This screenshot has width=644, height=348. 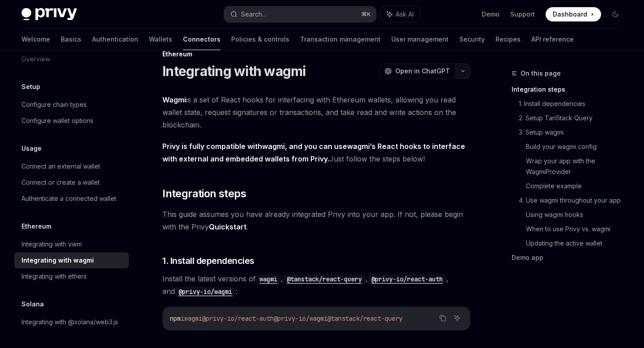 What do you see at coordinates (234, 71) in the screenshot?
I see `h1: Integrating with wagmi` at bounding box center [234, 71].